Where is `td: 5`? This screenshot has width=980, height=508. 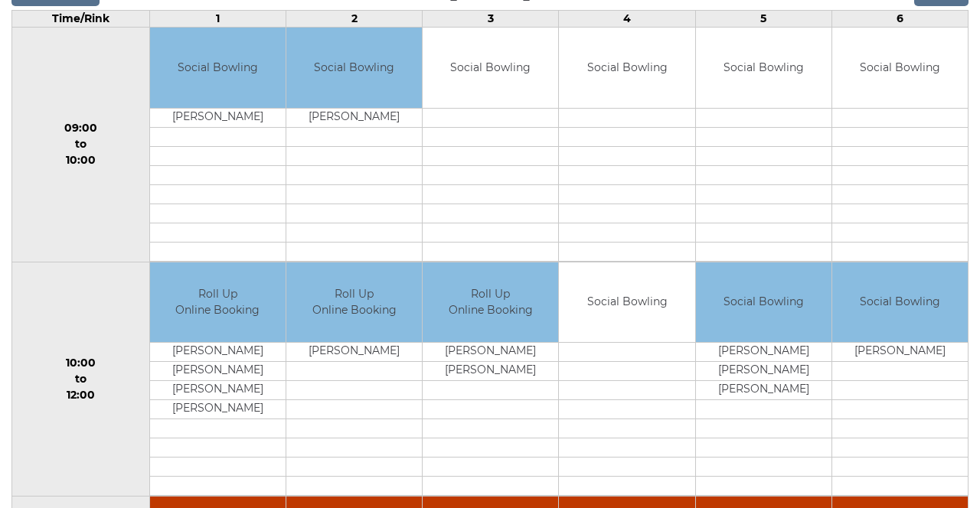 td: 5 is located at coordinates (763, 19).